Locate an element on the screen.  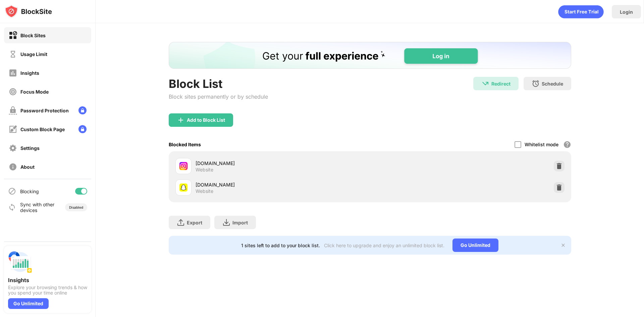
img: about-off.svg is located at coordinates (13, 167).